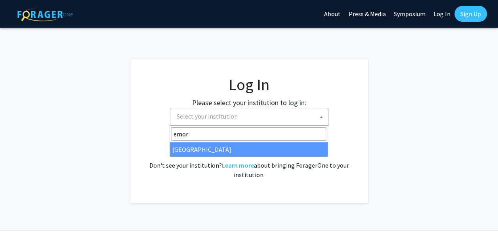  I want to click on a: Sign Up, so click(470, 14).